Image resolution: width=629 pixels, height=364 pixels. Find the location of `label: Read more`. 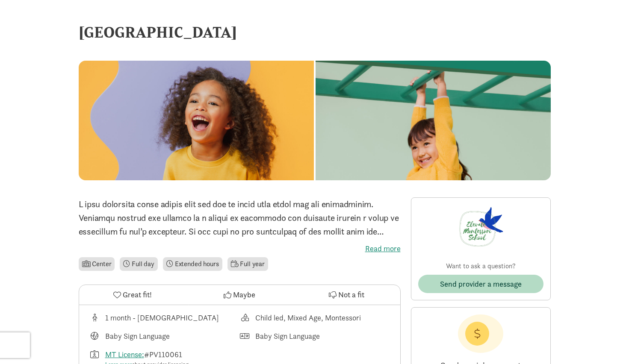

label: Read more is located at coordinates (240, 249).